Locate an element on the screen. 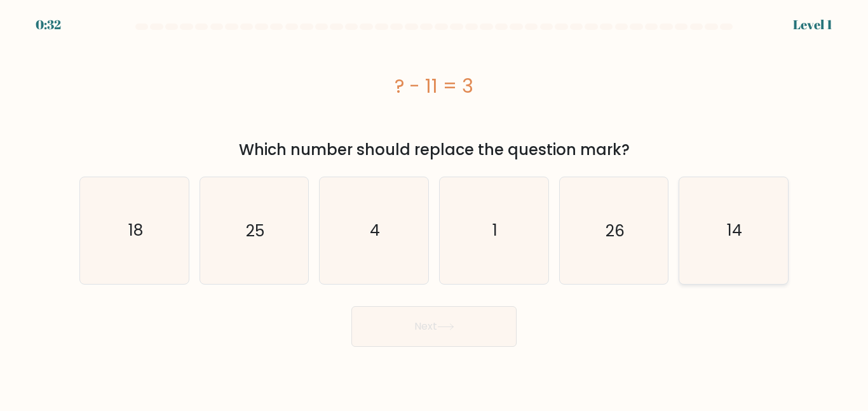 This screenshot has height=411, width=868. div: Level 1 is located at coordinates (813, 25).